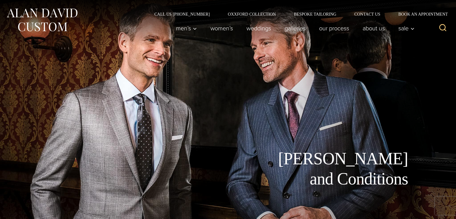 Image resolution: width=456 pixels, height=219 pixels. I want to click on a: weddings, so click(259, 28).